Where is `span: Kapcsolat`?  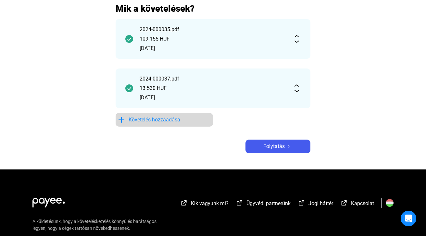
span: Kapcsolat is located at coordinates (362, 203).